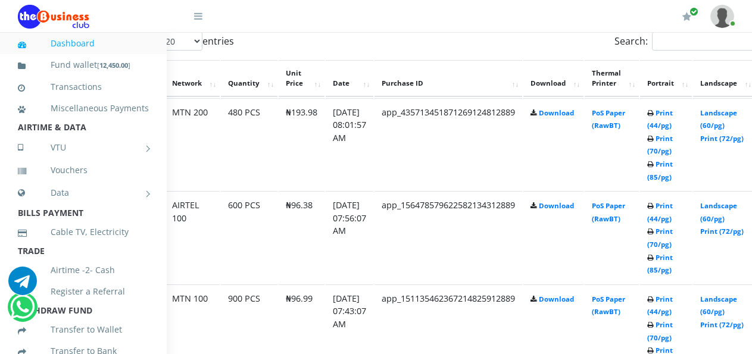 Image resolution: width=752 pixels, height=354 pixels. Describe the element at coordinates (83, 292) in the screenshot. I see `a: Register a Referral` at that location.